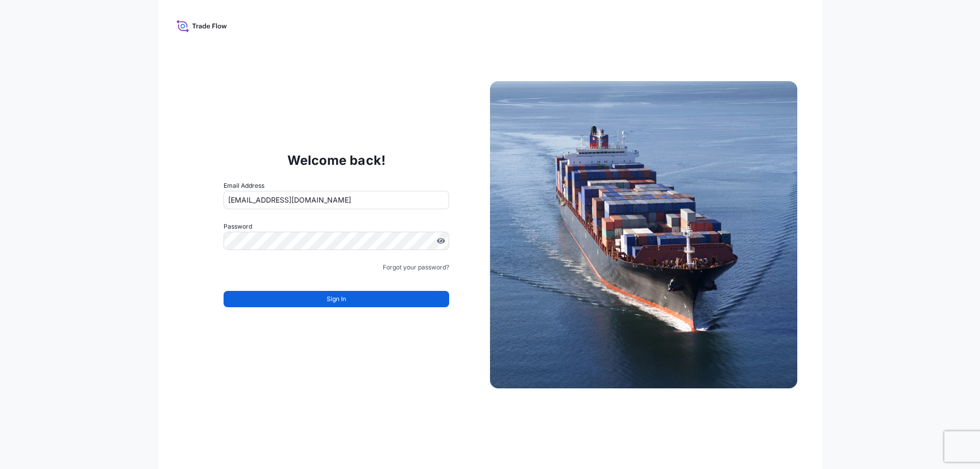 The height and width of the screenshot is (469, 980). I want to click on label: Email Address, so click(244, 186).